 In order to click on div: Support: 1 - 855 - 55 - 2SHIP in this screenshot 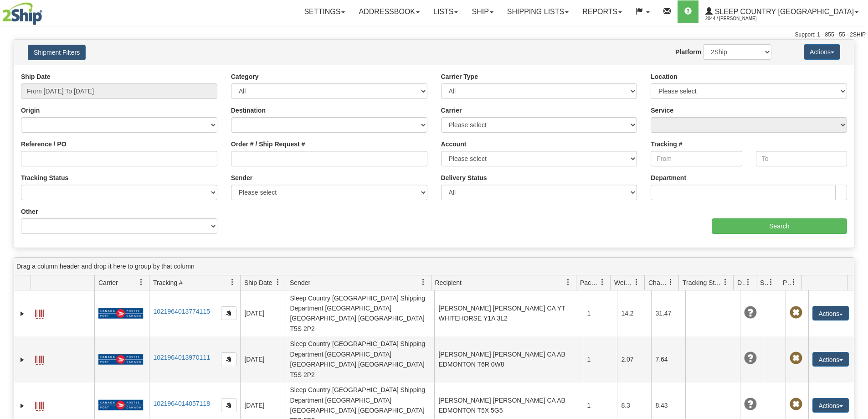, I will do `click(434, 35)`.